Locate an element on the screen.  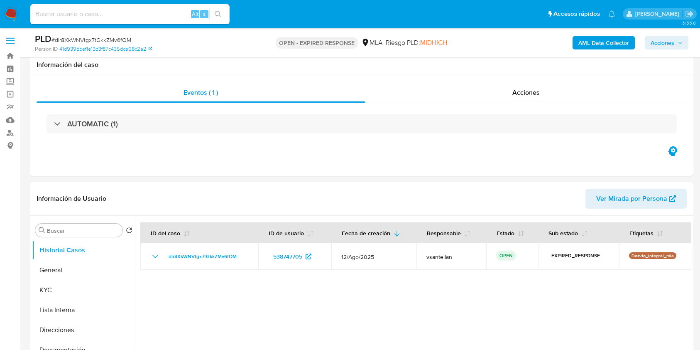
button: Buscar is located at coordinates (42, 230).